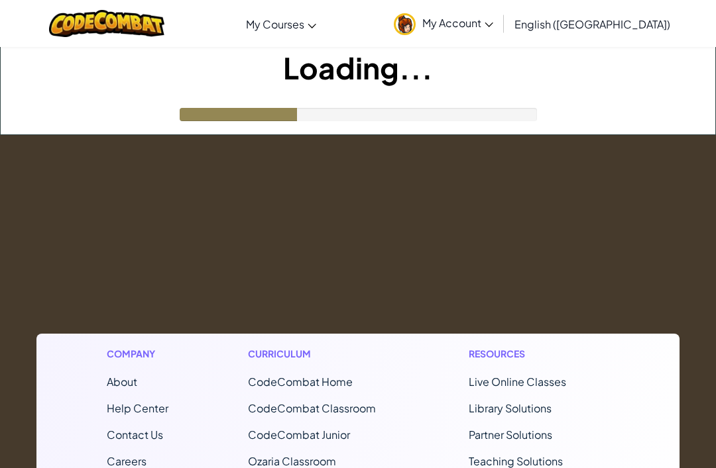 Image resolution: width=716 pixels, height=468 pixels. I want to click on a: Live Online Classes, so click(517, 382).